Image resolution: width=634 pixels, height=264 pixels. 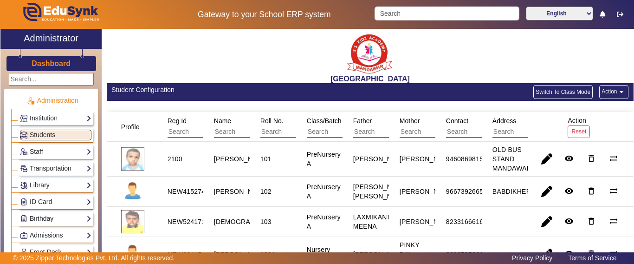 What do you see at coordinates (621, 92) in the screenshot?
I see `mat-icon: arrow_drop_down` at bounding box center [621, 92].